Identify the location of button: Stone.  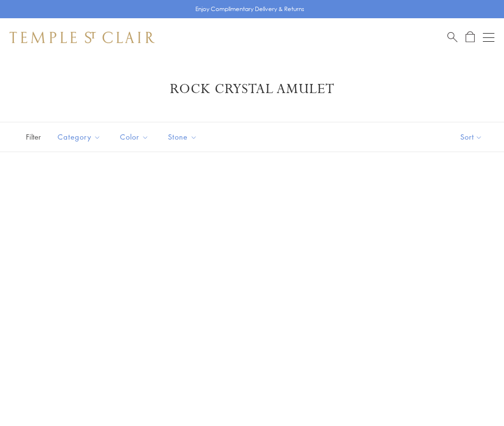
(182, 137).